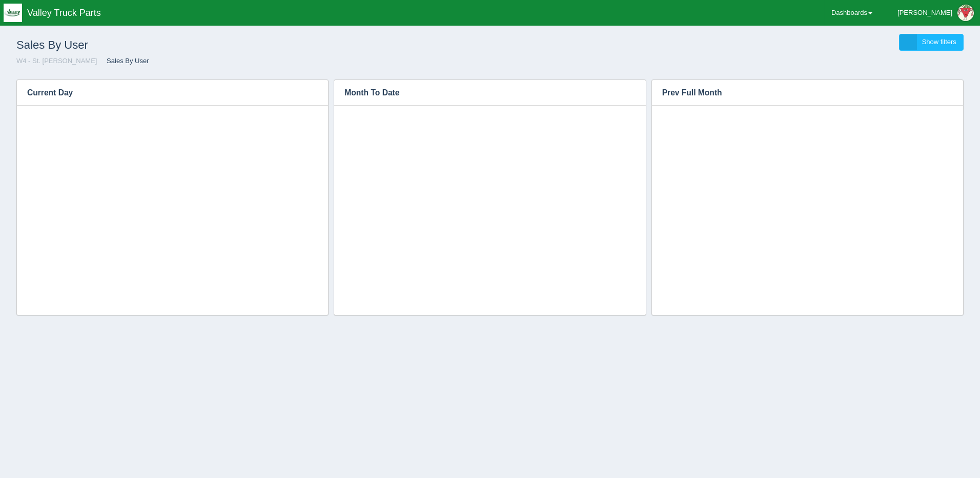 The height and width of the screenshot is (478, 980). I want to click on img: Profile Picture, so click(966, 13).